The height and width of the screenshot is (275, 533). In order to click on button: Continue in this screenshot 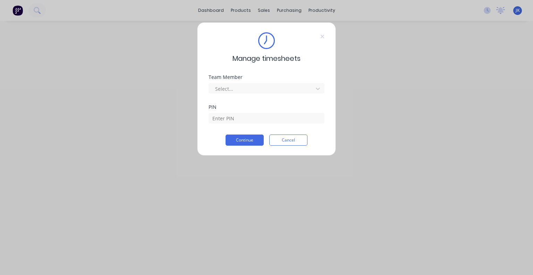, I will do `click(245, 140)`.